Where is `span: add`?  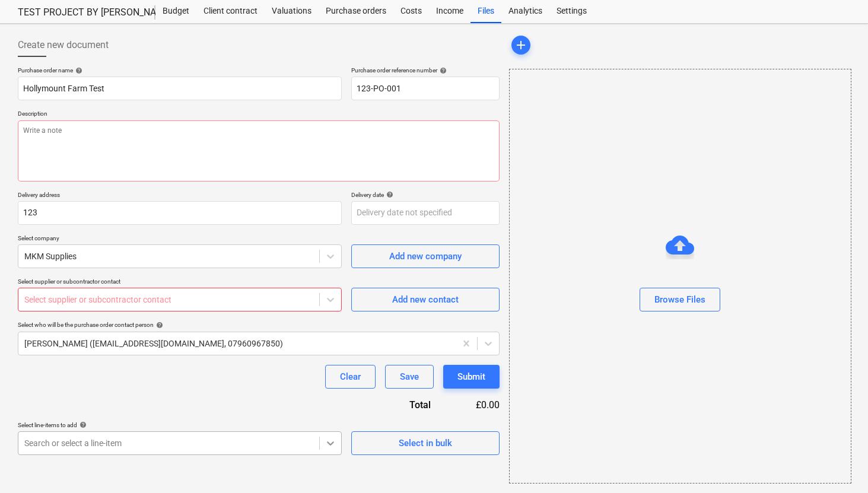 span: add is located at coordinates (521, 45).